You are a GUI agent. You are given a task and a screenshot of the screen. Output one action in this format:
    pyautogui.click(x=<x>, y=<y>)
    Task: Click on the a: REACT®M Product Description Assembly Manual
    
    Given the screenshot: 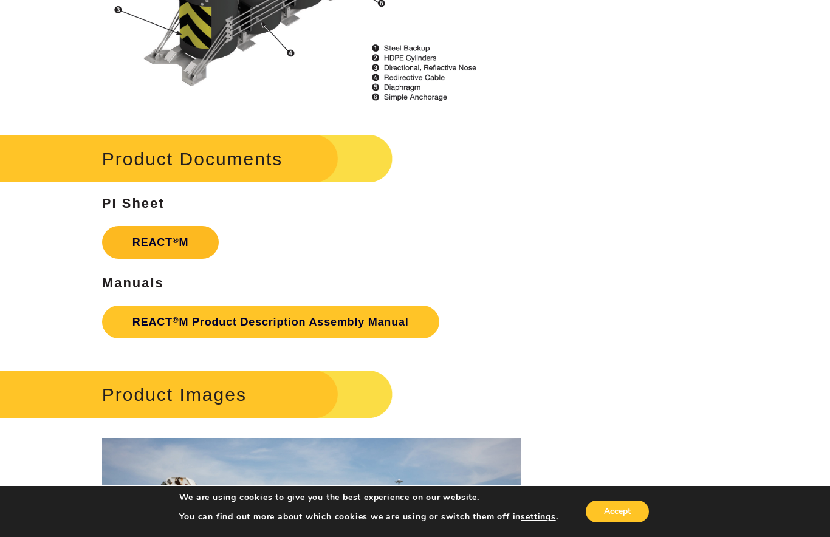 What is the action you would take?
    pyautogui.click(x=270, y=322)
    